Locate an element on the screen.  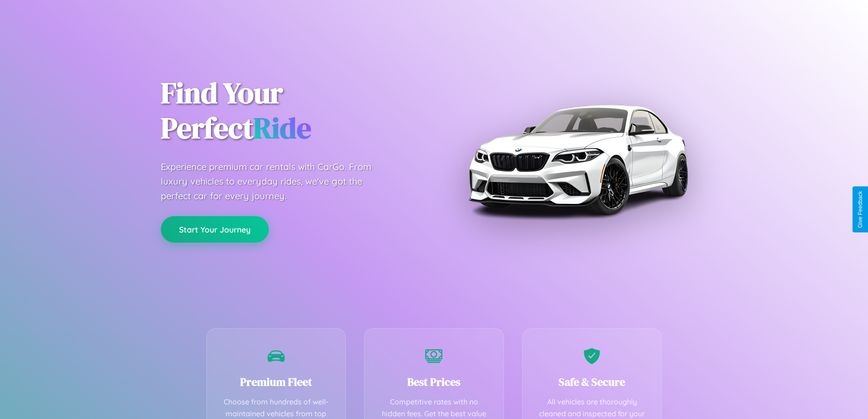
h3: Safe & Secure is located at coordinates (592, 381).